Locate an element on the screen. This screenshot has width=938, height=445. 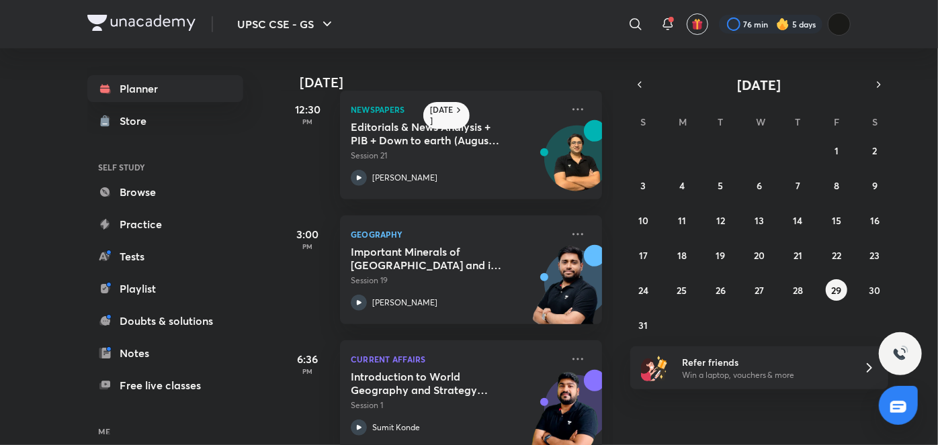
button: August 24, 2025 is located at coordinates (644, 290).